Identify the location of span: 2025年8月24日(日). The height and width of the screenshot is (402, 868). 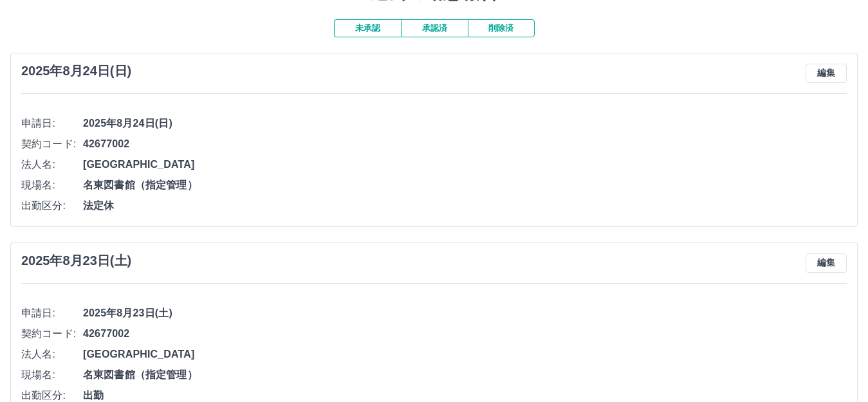
(464, 124).